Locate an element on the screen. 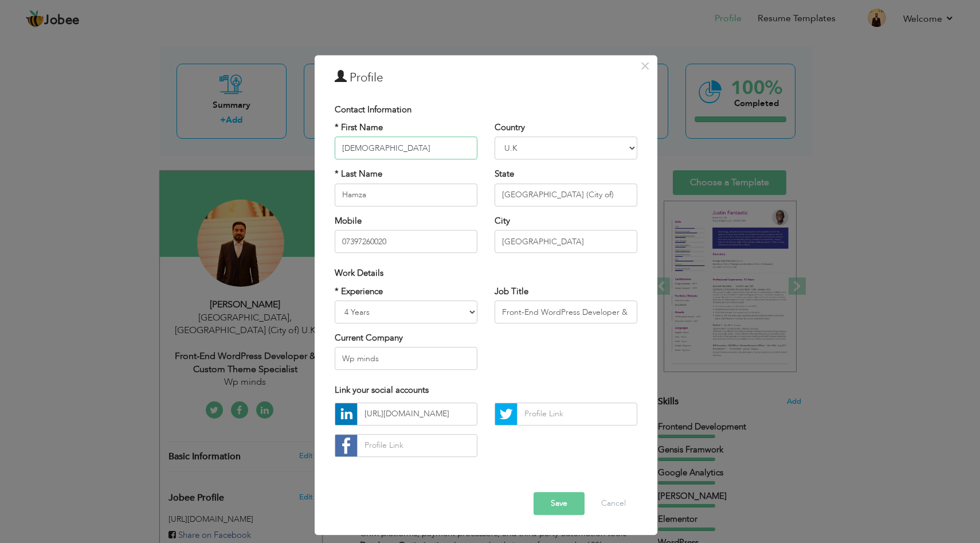  label: * Experience is located at coordinates (359, 292).